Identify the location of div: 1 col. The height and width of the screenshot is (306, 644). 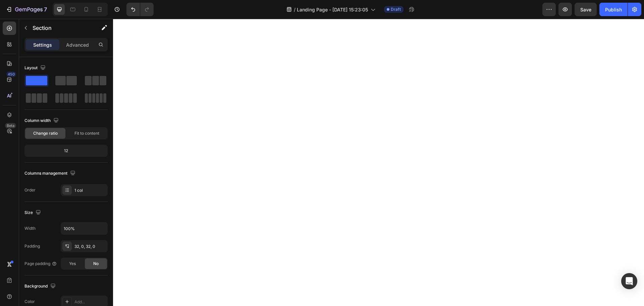
(90, 190).